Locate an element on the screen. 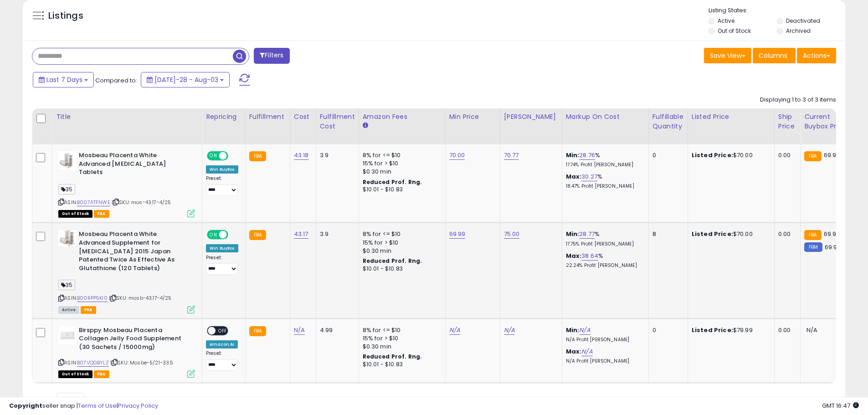  span: FBA is located at coordinates (89, 310).